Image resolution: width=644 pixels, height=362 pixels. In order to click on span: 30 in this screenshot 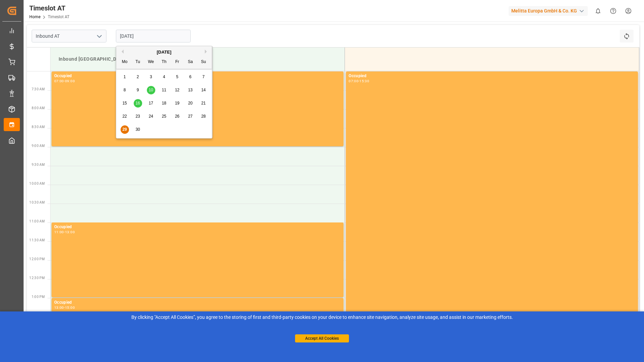, I will do `click(137, 129)`.